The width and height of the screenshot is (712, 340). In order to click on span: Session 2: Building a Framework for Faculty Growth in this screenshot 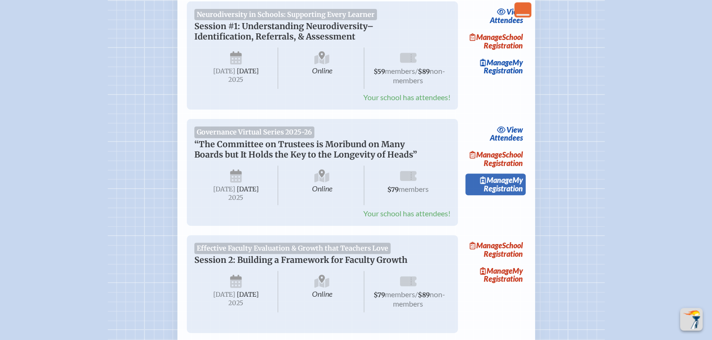, I will do `click(301, 260)`.